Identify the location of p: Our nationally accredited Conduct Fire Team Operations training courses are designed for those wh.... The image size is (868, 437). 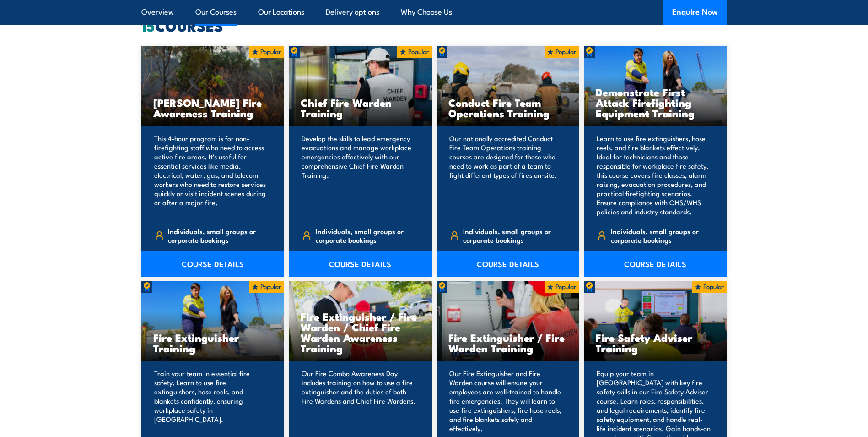
(506, 175).